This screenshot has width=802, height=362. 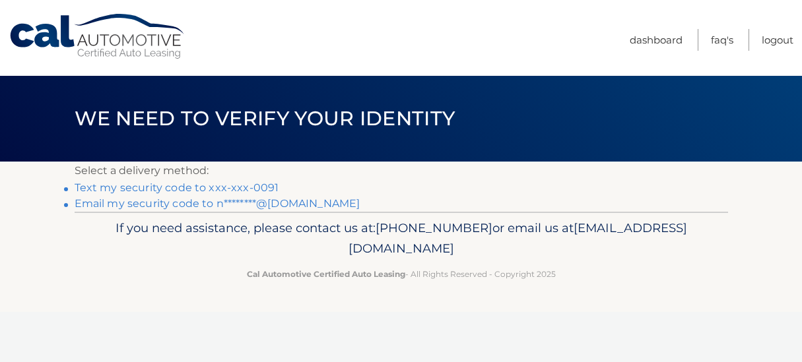 What do you see at coordinates (401, 274) in the screenshot?
I see `p: - All Rights Reserved - Copyright 2025` at bounding box center [401, 274].